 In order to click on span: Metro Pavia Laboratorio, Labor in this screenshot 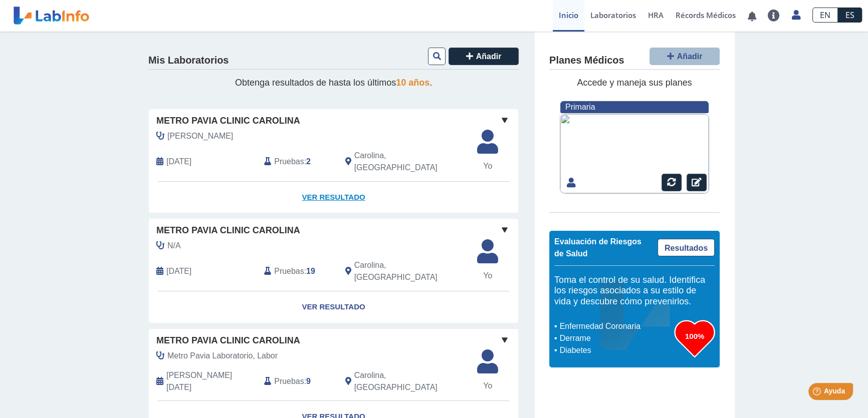, I will do `click(223, 356)`.